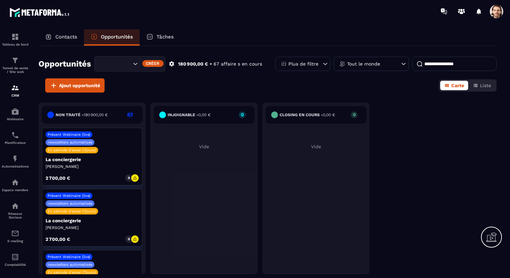 This screenshot has height=278, width=510. What do you see at coordinates (189, 115) in the screenshot?
I see `h6: injoignable -` at bounding box center [189, 115].